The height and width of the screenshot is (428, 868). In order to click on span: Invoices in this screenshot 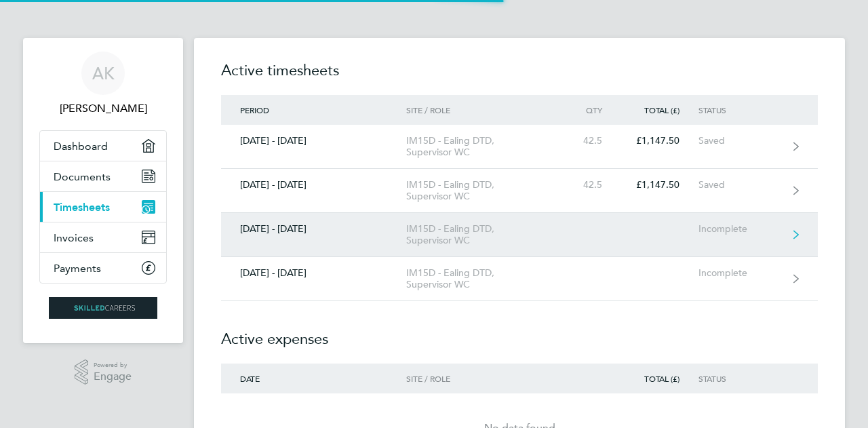, I will do `click(73, 237)`.